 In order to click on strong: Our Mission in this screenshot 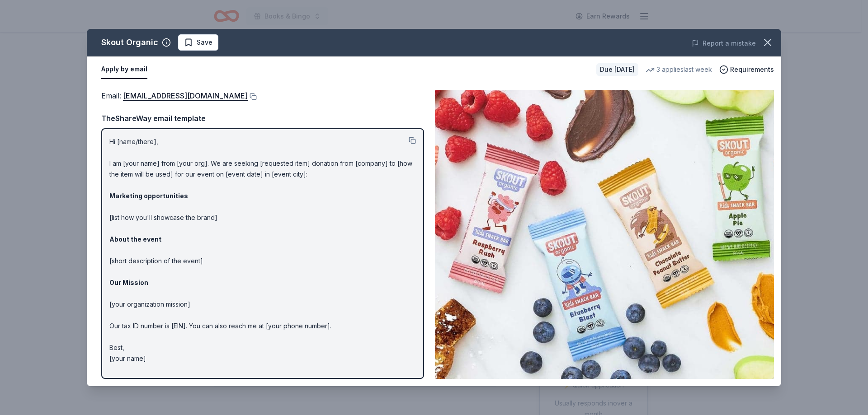, I will do `click(129, 282)`.